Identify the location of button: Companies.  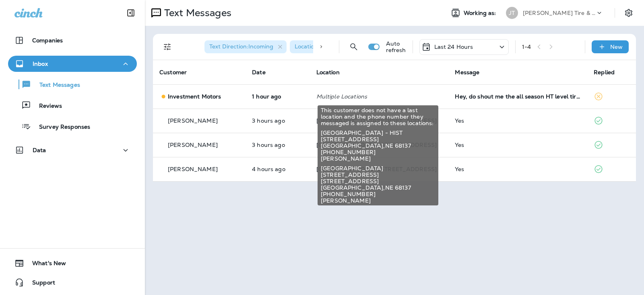
(72, 40).